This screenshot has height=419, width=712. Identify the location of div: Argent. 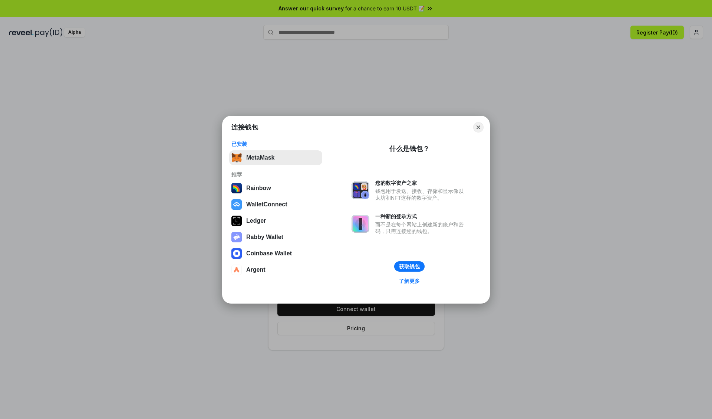
(256, 270).